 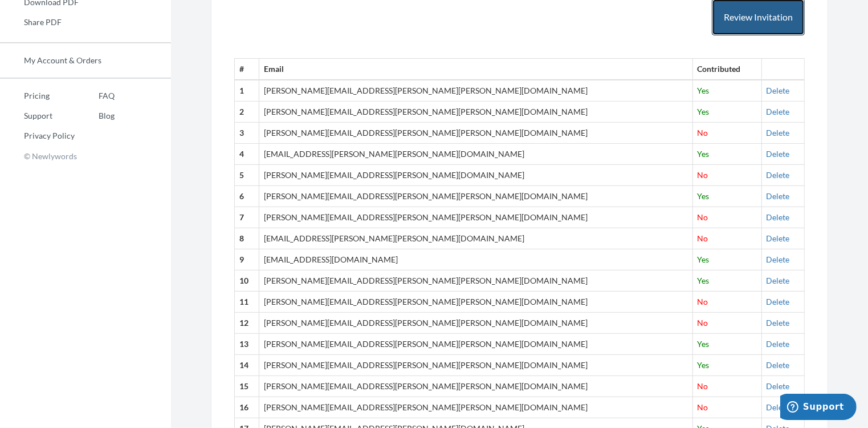 What do you see at coordinates (247, 407) in the screenshot?
I see `th: 16` at bounding box center [247, 407].